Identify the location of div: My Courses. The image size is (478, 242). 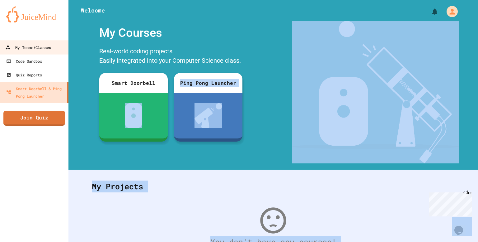
(171, 33).